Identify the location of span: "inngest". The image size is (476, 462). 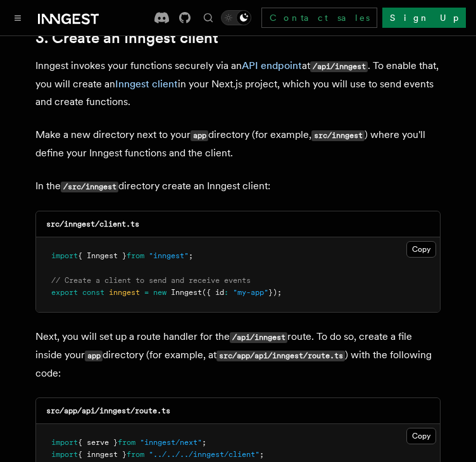
(169, 256).